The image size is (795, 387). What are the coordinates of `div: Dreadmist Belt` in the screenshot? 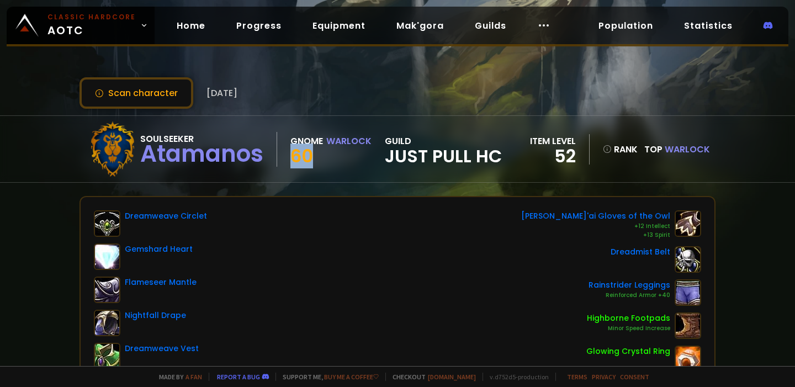 It's located at (640, 252).